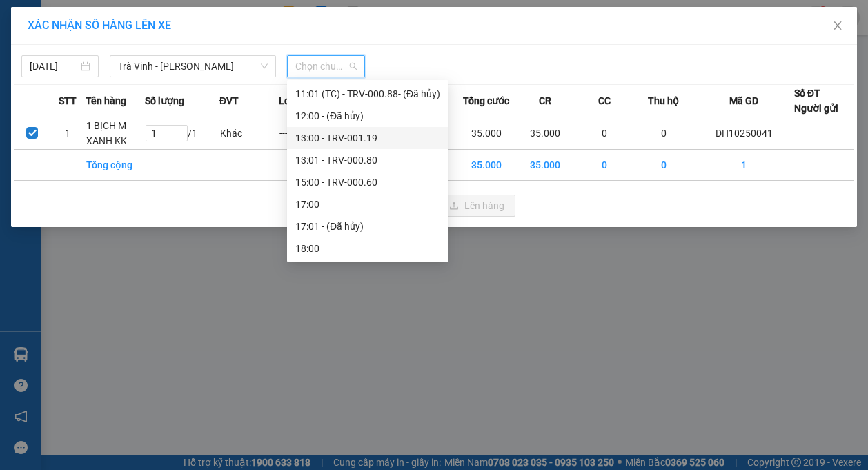  Describe the element at coordinates (837, 26) in the screenshot. I see `span: close` at that location.